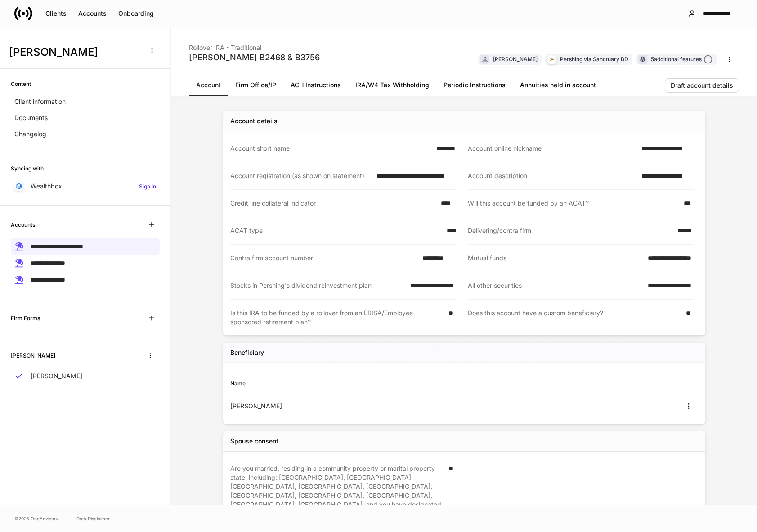 The image size is (757, 532). What do you see at coordinates (300, 176) in the screenshot?
I see `div: Account registration (as shown on statement)` at bounding box center [300, 176].